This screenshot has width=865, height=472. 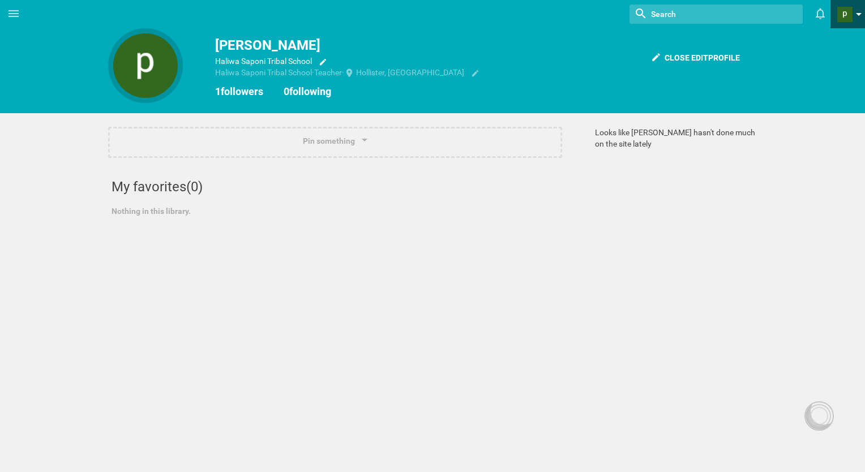 What do you see at coordinates (329, 141) in the screenshot?
I see `div: Pin something` at bounding box center [329, 141].